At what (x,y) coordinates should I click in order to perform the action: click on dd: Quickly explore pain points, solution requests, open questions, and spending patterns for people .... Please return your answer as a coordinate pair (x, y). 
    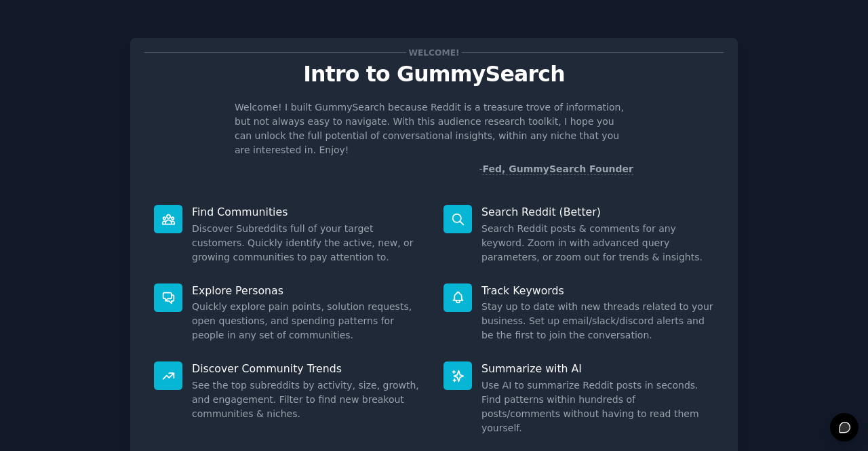
    Looking at the image, I should click on (308, 321).